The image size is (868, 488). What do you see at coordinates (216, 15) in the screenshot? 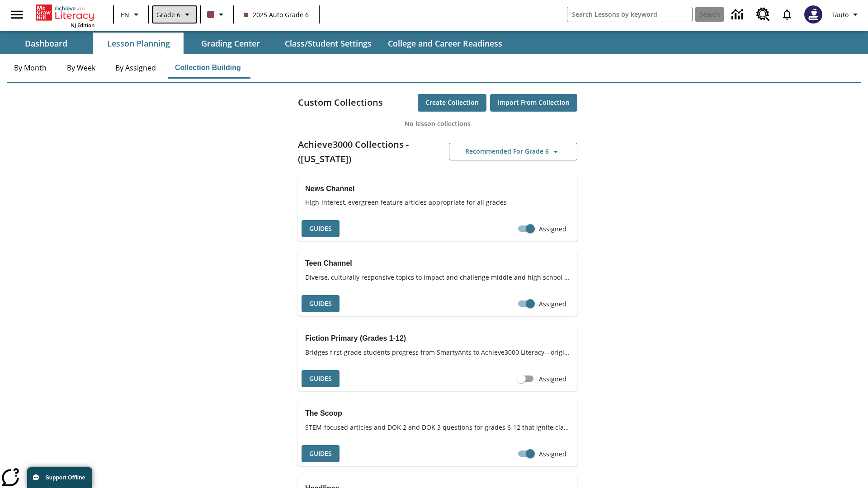
I see `button: Class color is dark brown. Change class color` at bounding box center [216, 15].